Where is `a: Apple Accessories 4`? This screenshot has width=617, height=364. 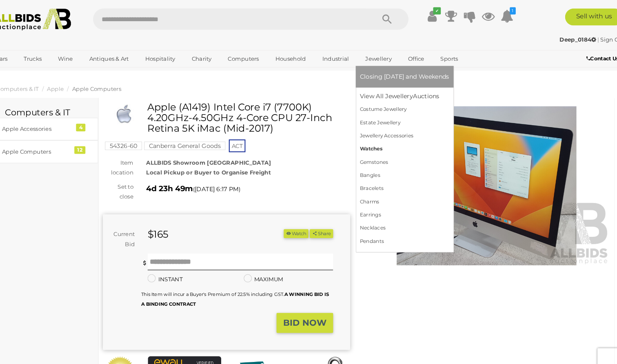 a: Apple Accessories 4 is located at coordinates (61, 124).